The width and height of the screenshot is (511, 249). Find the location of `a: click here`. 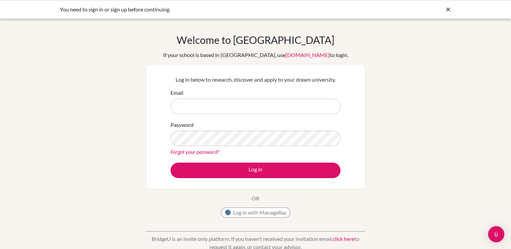

a: click here is located at coordinates (344, 239).